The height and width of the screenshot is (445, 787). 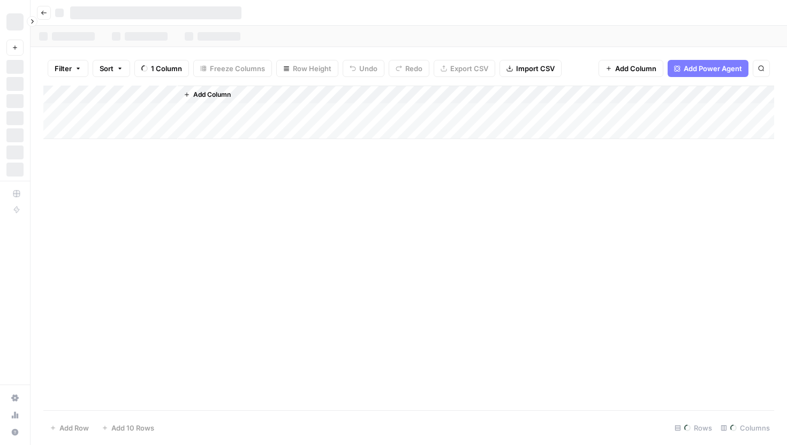 I want to click on button: Help + Support, so click(x=15, y=432).